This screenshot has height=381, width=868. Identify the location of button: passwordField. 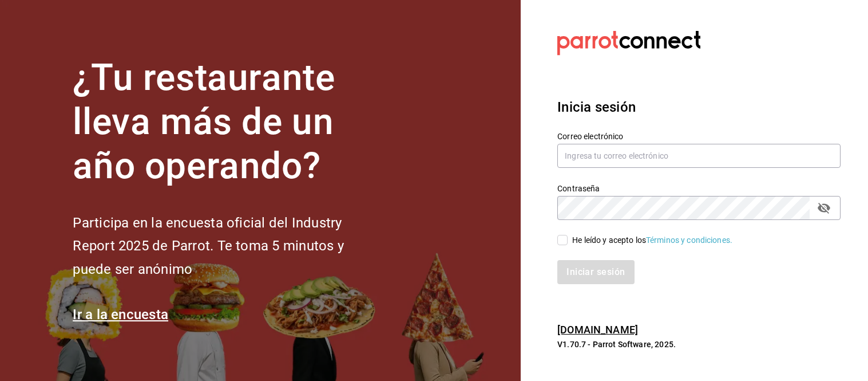
(824, 208).